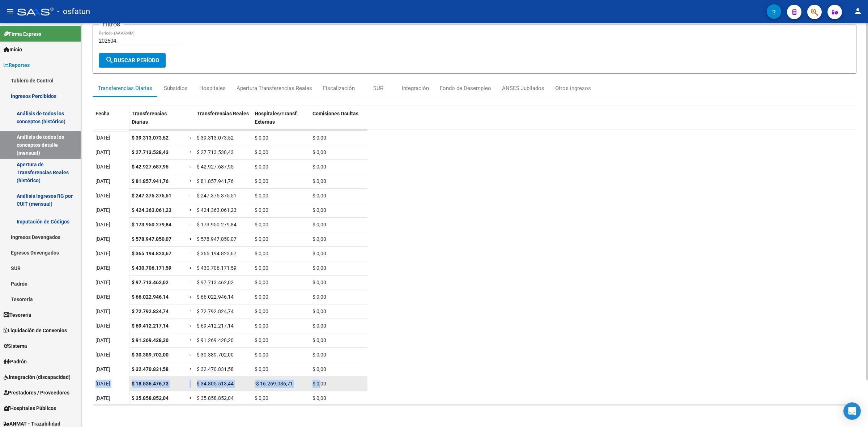 The height and width of the screenshot is (427, 868). Describe the element at coordinates (215, 384) in the screenshot. I see `span: $ 34.805.513,44` at that location.